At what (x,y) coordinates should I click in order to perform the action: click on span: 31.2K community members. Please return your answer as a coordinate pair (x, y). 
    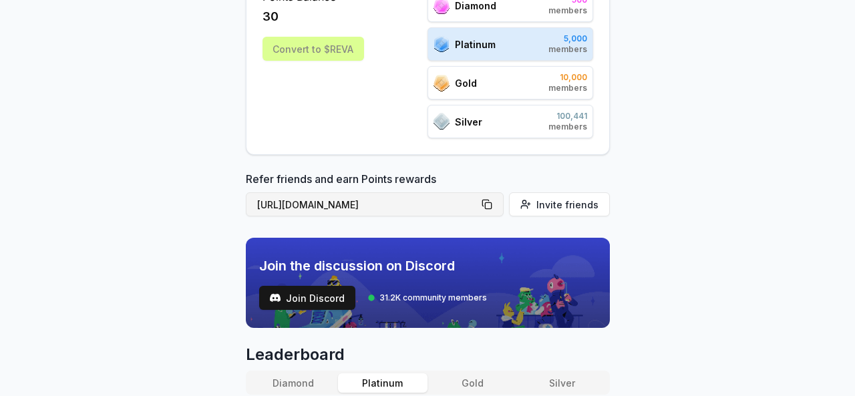
    Looking at the image, I should click on (433, 298).